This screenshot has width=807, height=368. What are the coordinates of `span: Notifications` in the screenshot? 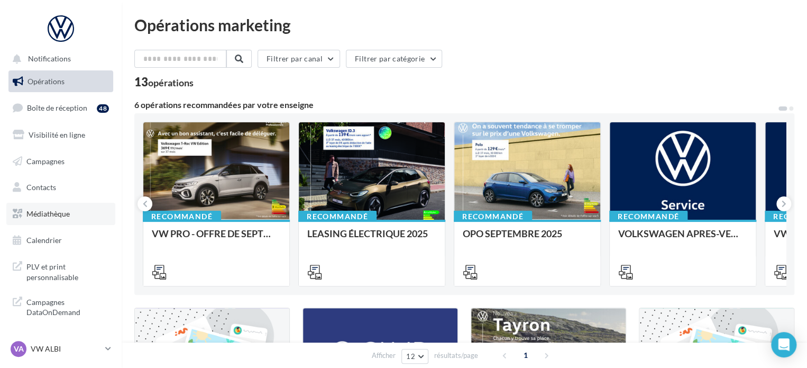 It's located at (49, 59).